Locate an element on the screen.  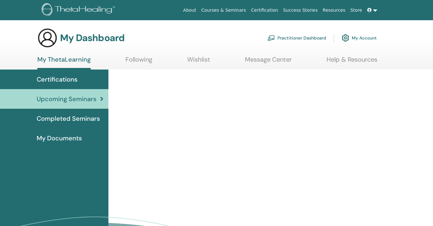
a: Certification is located at coordinates (264, 10).